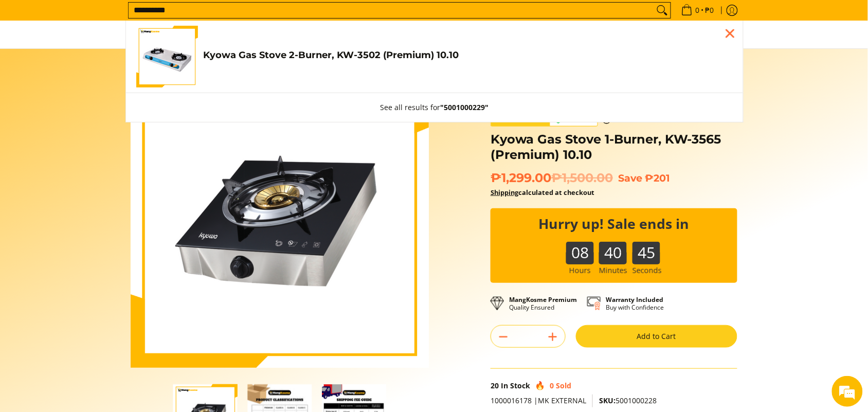  What do you see at coordinates (181, 17) in the screenshot?
I see `div: Minimize live chat window` at bounding box center [181, 17].